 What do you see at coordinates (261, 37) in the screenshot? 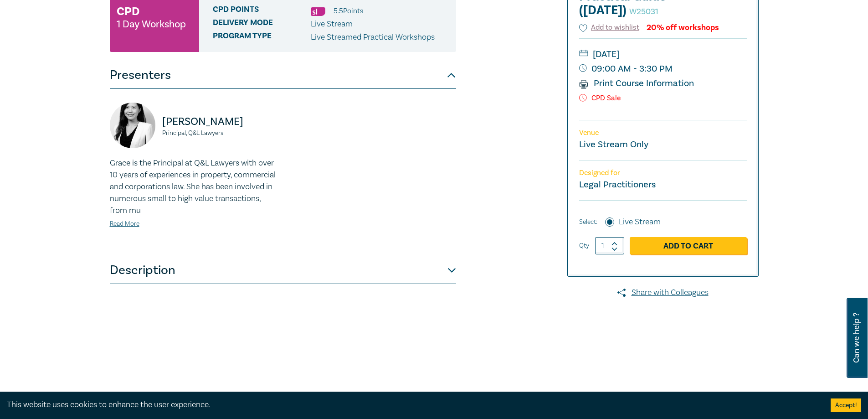
I see `span: Program type` at bounding box center [261, 37].